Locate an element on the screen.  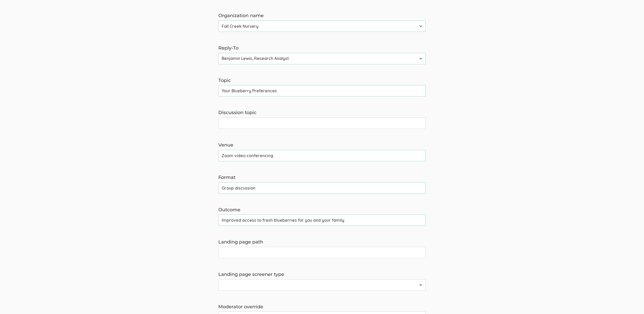
label: Venue is located at coordinates (322, 145).